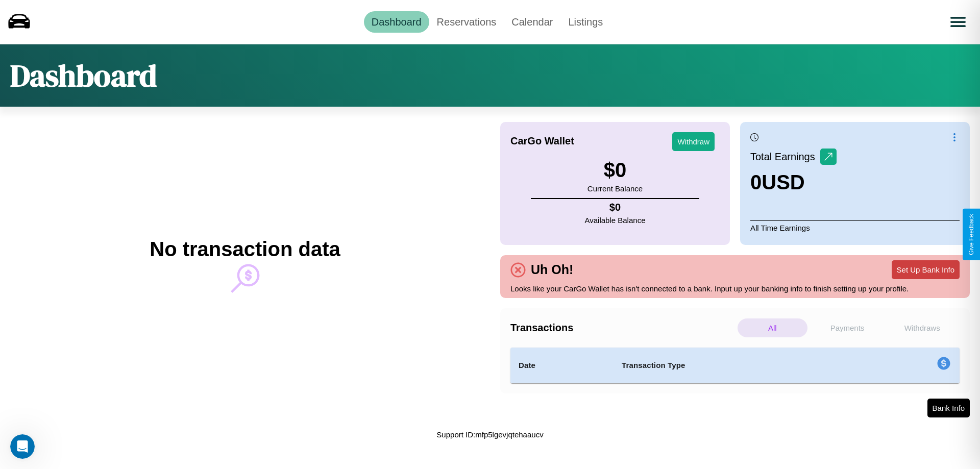 Image resolution: width=980 pixels, height=469 pixels. Describe the element at coordinates (616, 170) in the screenshot. I see `h3: $ 0` at that location.